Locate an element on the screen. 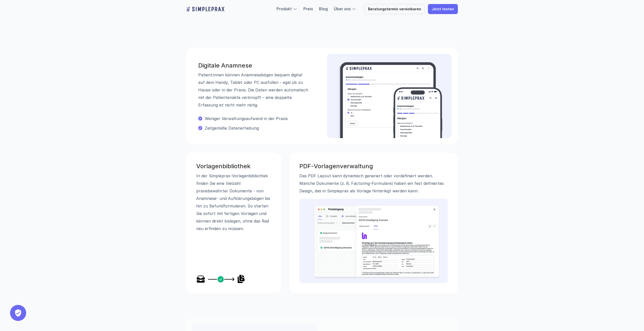 This screenshot has width=644, height=331. a: Blog is located at coordinates (323, 9).